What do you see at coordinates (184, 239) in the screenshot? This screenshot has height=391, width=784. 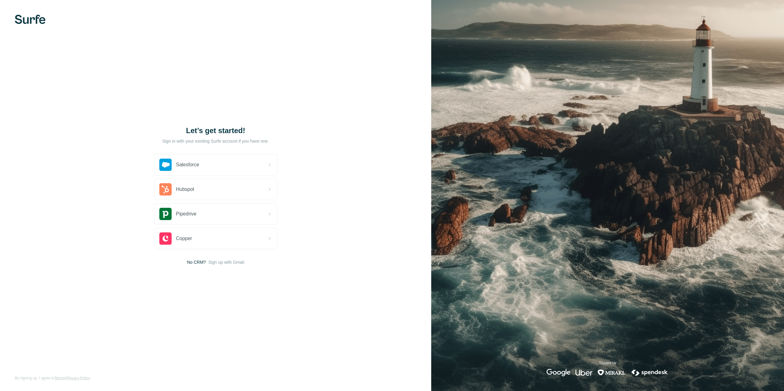 I see `span: Copper` at bounding box center [184, 239].